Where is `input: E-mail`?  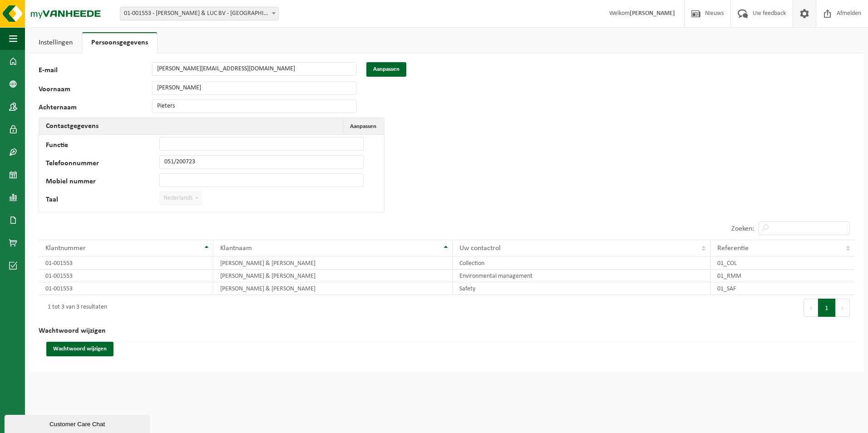 input: E-mail is located at coordinates (254, 69).